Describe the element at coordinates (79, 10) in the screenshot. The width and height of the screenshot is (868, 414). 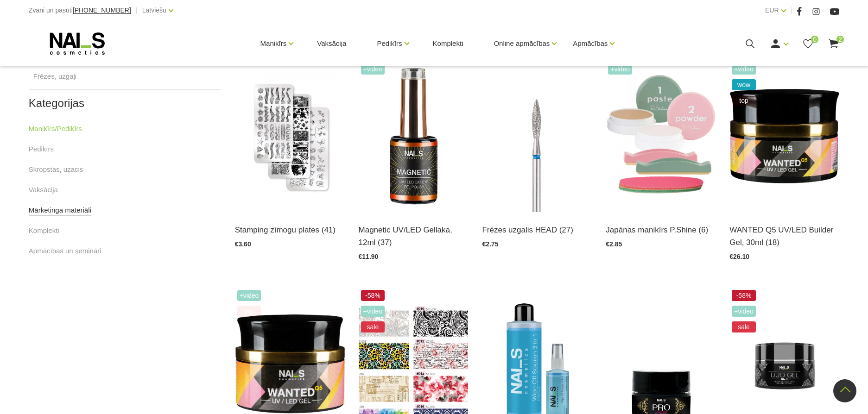
I see `div: Zvani un pasūti` at that location.